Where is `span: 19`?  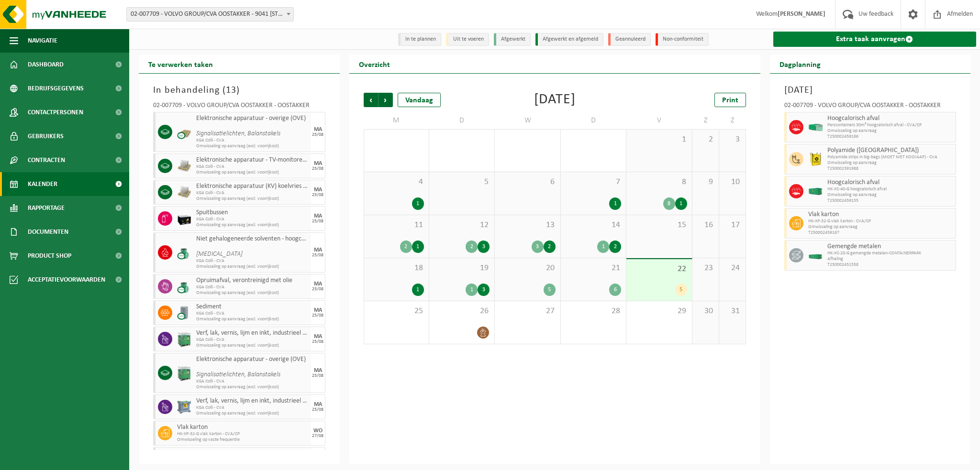
span: 19 is located at coordinates (462, 268).